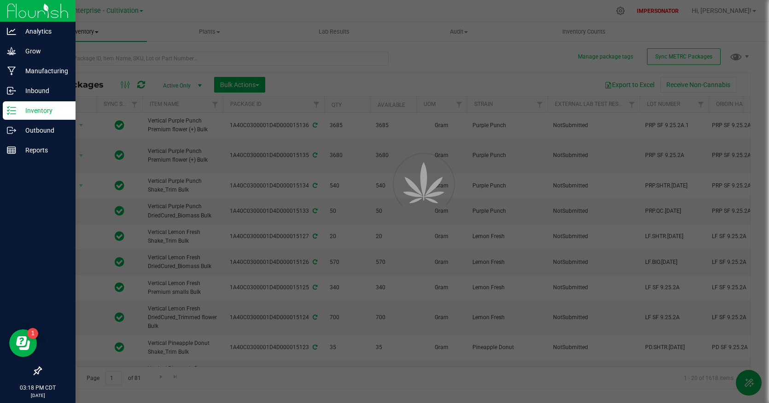 The image size is (769, 403). I want to click on p: Inventory, so click(44, 110).